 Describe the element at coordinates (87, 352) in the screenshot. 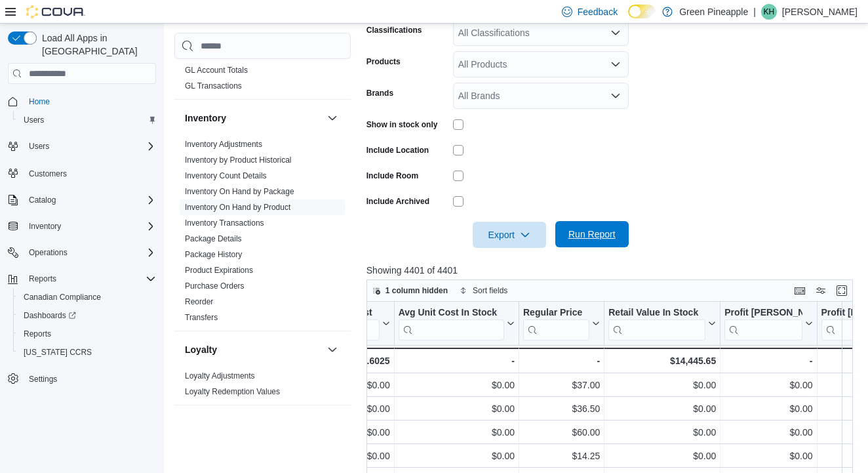

I see `span: Washington CCRS` at that location.